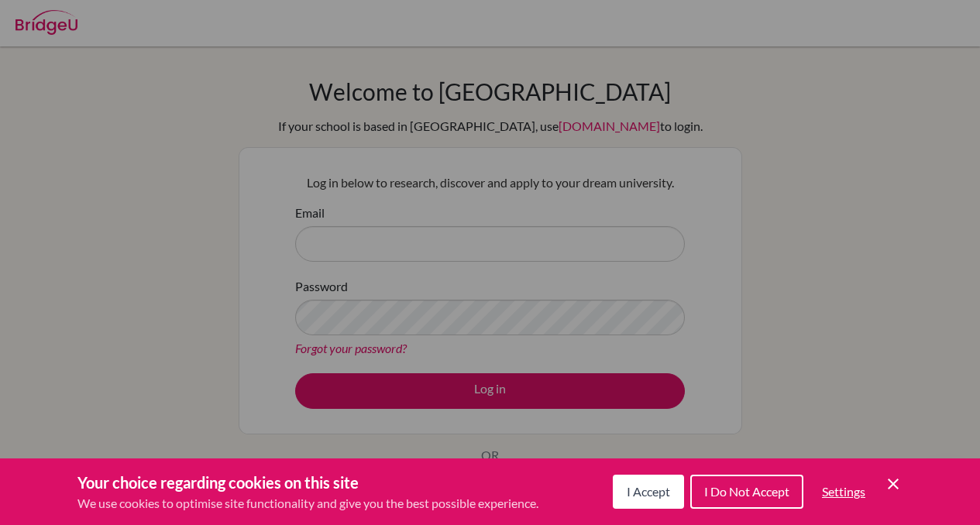 The height and width of the screenshot is (525, 980). Describe the element at coordinates (893, 484) in the screenshot. I see `button: Save and close` at that location.